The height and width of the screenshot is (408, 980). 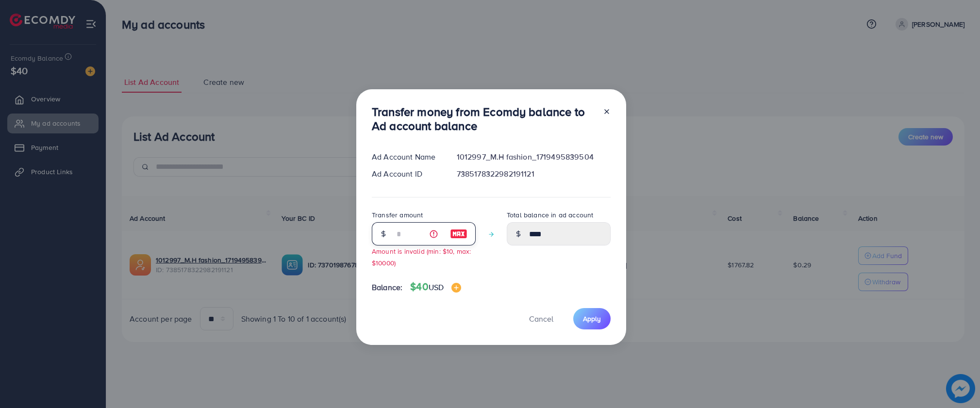 I want to click on div: 7385178322982191121, so click(x=534, y=174).